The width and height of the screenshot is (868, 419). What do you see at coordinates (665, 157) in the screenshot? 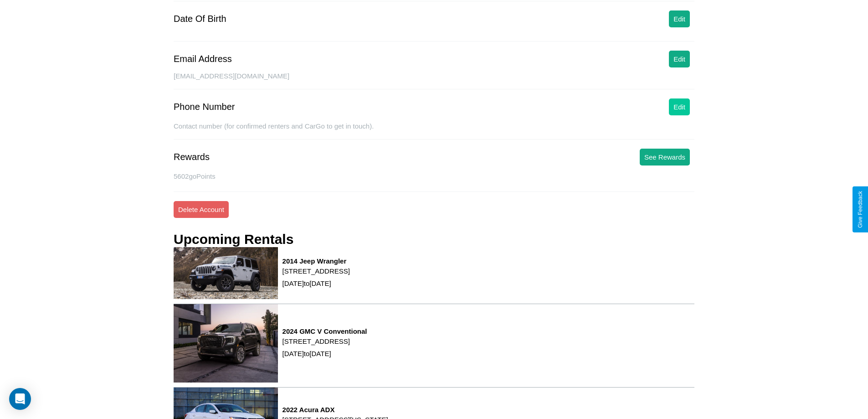
I see `button: See Rewards` at bounding box center [665, 157].